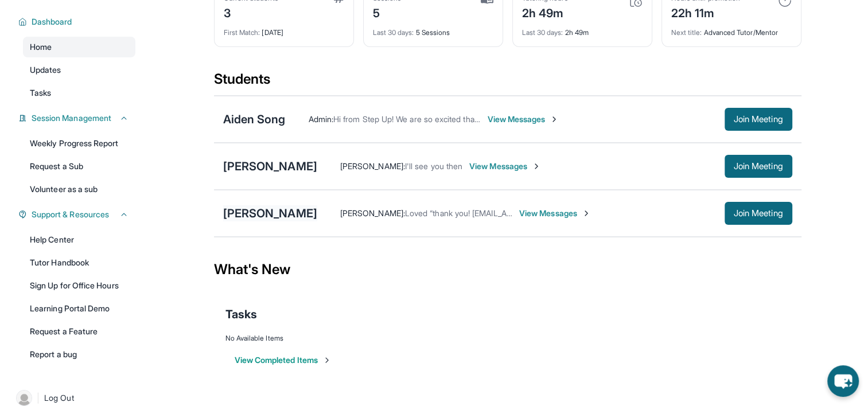 The image size is (868, 406). Describe the element at coordinates (283, 360) in the screenshot. I see `button: View Completed Items` at that location.